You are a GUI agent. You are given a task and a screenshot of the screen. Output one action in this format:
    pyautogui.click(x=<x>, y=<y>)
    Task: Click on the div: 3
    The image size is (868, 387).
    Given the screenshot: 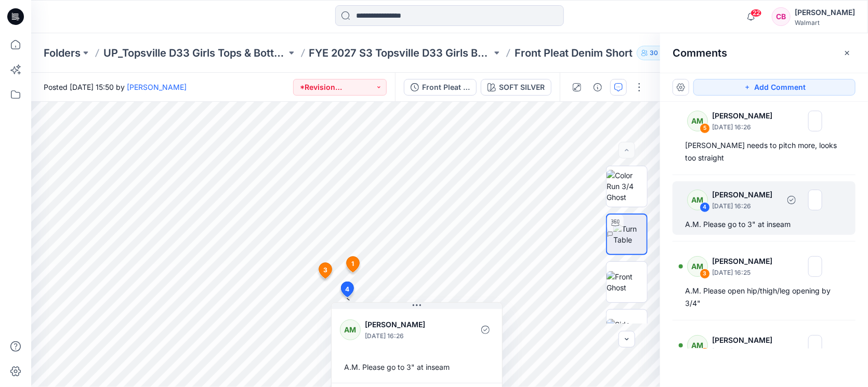 What is the action you would take?
    pyautogui.click(x=705, y=274)
    